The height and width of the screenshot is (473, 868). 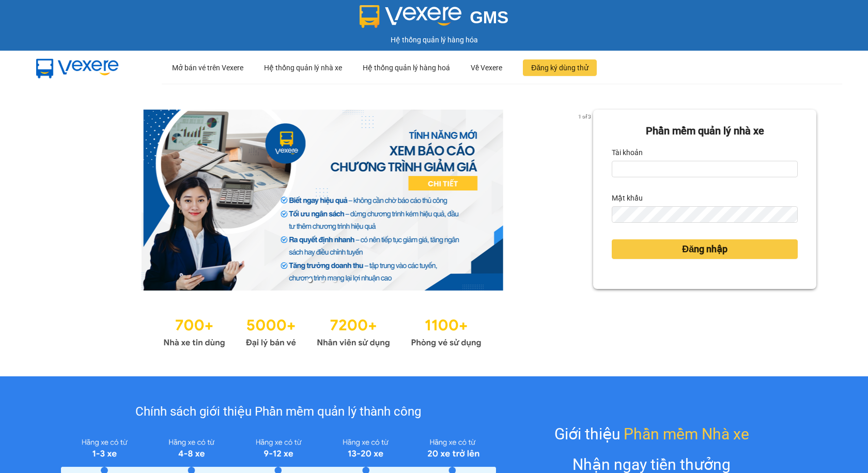 What do you see at coordinates (303, 68) in the screenshot?
I see `div: Hệ thống quản lý nhà xe` at bounding box center [303, 68].